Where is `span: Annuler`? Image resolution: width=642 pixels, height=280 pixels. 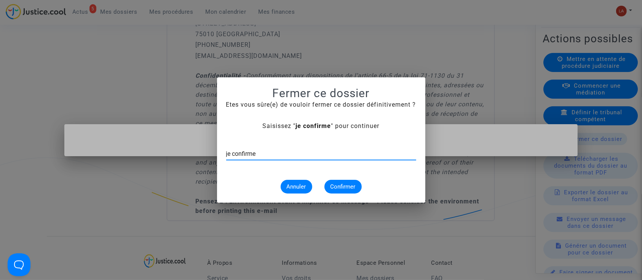
span: Annuler is located at coordinates (296, 186).